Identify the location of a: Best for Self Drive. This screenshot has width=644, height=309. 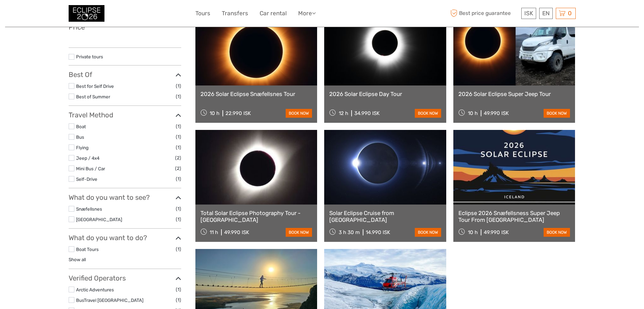
(95, 86).